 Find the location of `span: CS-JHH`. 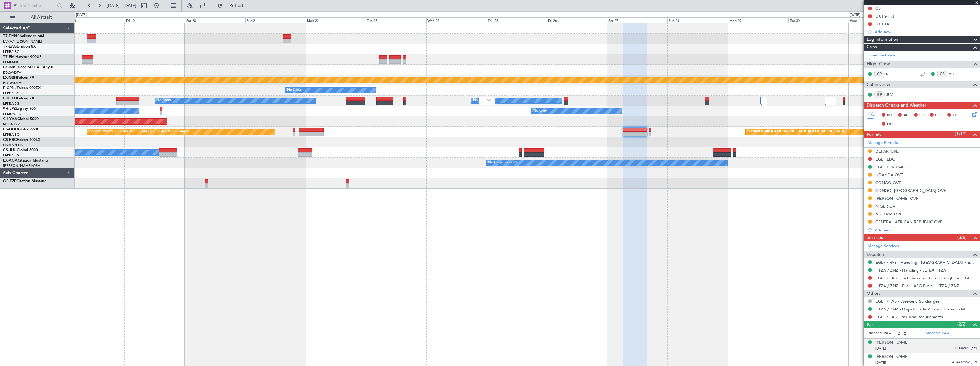

span: CS-JHH is located at coordinates (10, 151).